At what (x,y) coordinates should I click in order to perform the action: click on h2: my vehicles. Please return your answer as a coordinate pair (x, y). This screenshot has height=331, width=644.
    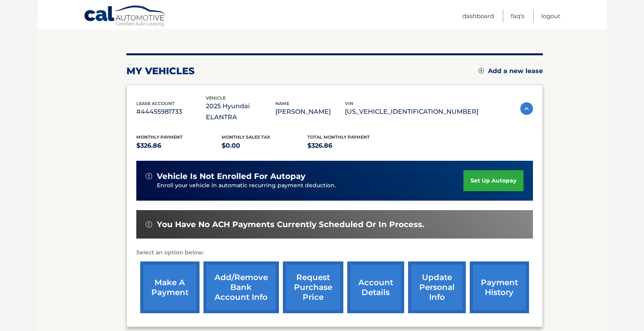
    Looking at the image, I should click on (161, 71).